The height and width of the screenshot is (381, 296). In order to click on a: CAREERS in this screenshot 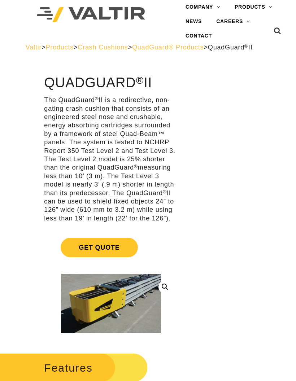, I will do `click(233, 22)`.